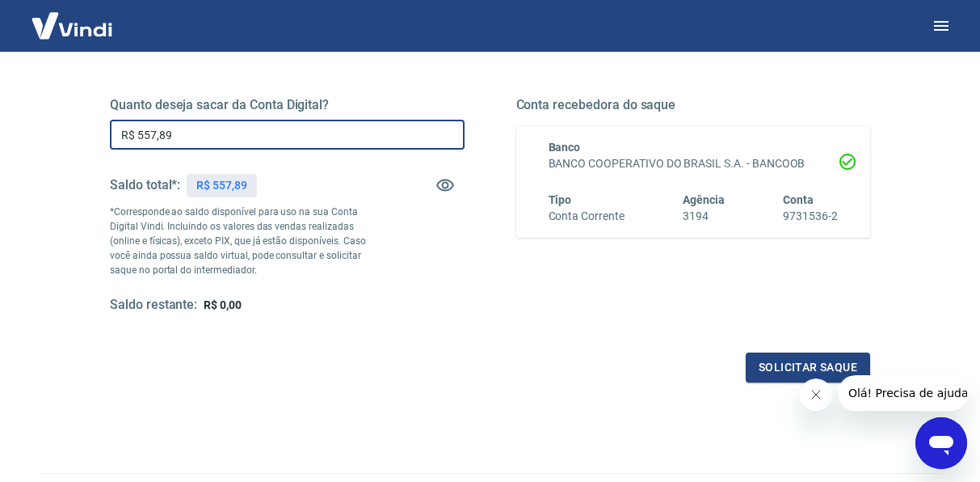 This screenshot has height=482, width=980. What do you see at coordinates (693, 163) in the screenshot?
I see `h6: BANCO COOPERATIVO DO BRASIL S.A. - BANCOOB` at bounding box center [693, 163].